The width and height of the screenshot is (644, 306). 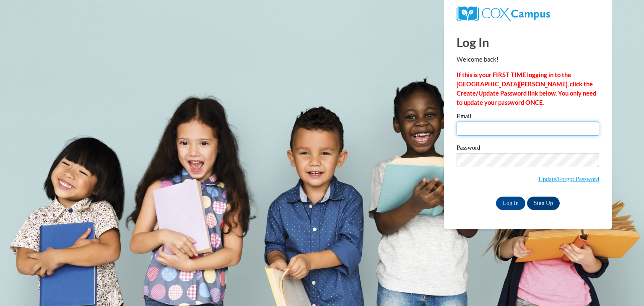 What do you see at coordinates (544, 203) in the screenshot?
I see `a: Sign Up` at bounding box center [544, 203].